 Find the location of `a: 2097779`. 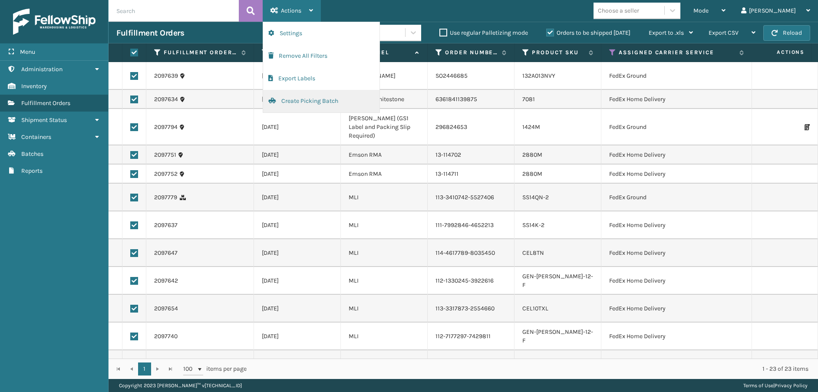

a: 2097779 is located at coordinates (165, 197).